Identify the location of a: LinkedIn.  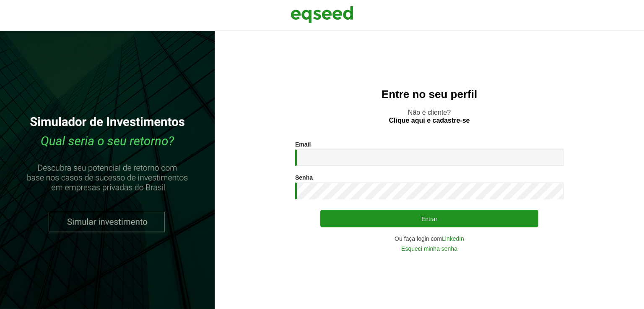
(453, 239).